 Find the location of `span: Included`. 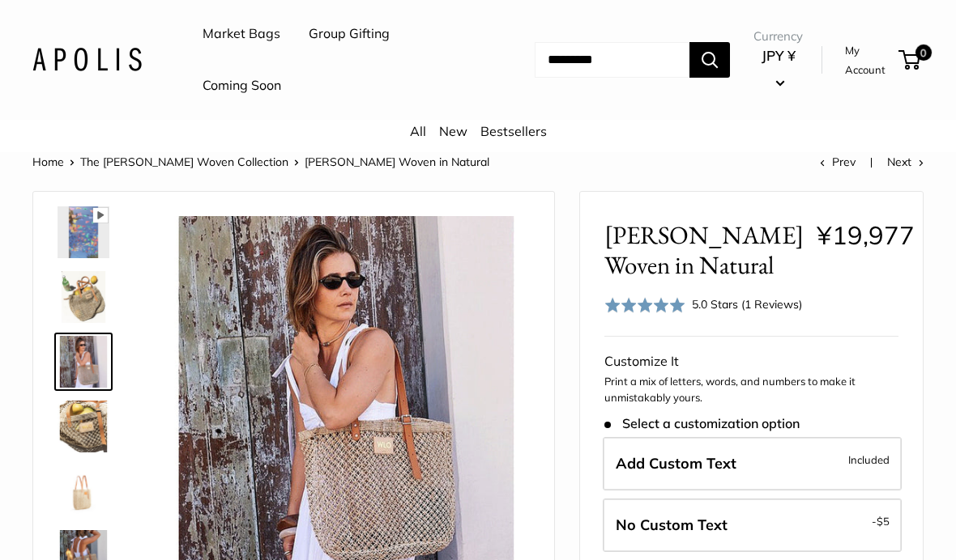

span: Included is located at coordinates (869, 460).